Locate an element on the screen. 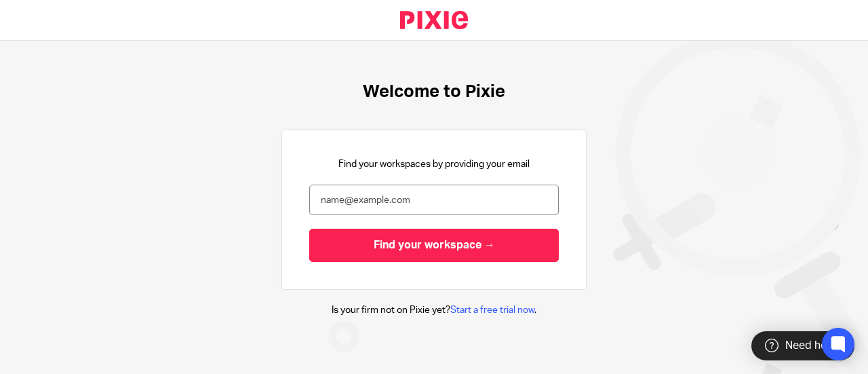 The height and width of the screenshot is (374, 868). input: Find your workspace → is located at coordinates (434, 245).